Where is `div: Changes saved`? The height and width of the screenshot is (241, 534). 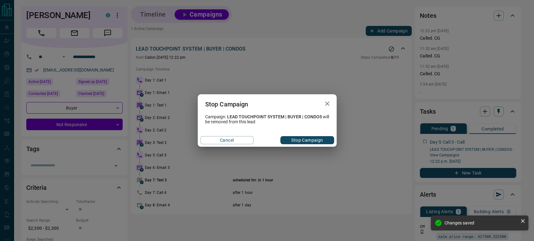
div: Changes saved is located at coordinates (481, 223).